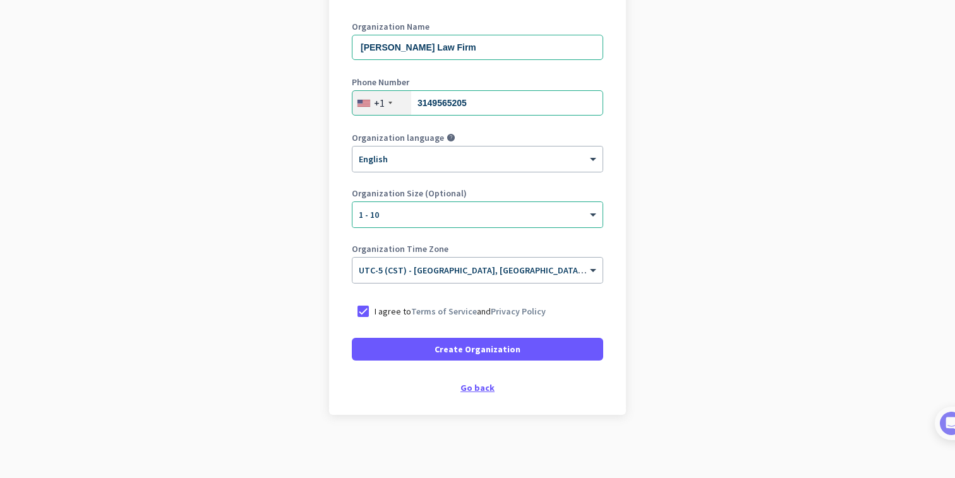 This screenshot has width=955, height=478. Describe the element at coordinates (444, 311) in the screenshot. I see `a: Terms of Service` at that location.